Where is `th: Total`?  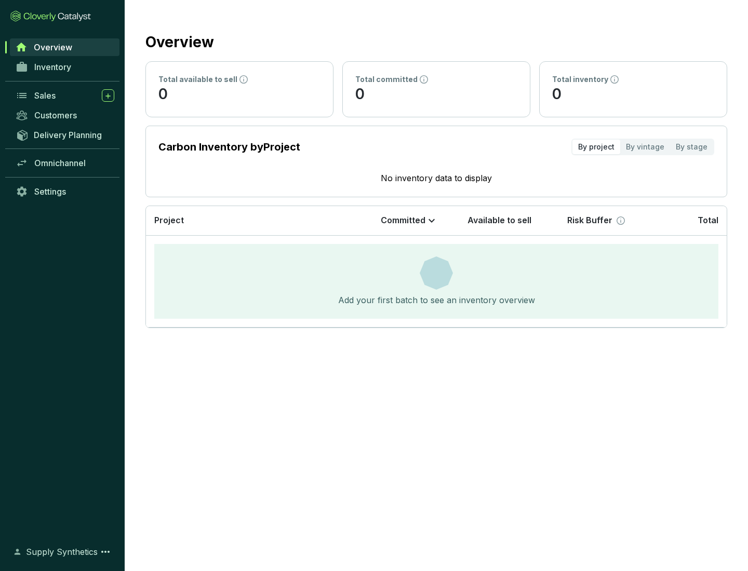
th: Total is located at coordinates (680, 221).